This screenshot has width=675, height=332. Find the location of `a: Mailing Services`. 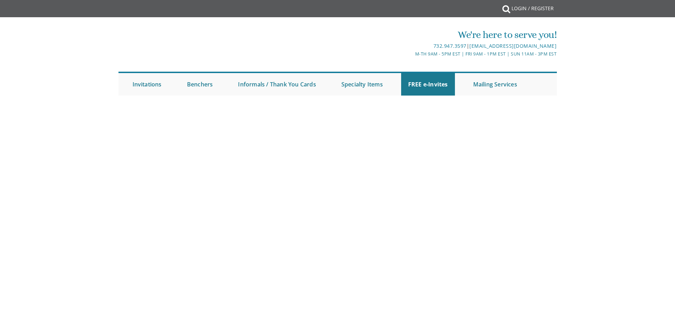

a: Mailing Services is located at coordinates (495, 84).